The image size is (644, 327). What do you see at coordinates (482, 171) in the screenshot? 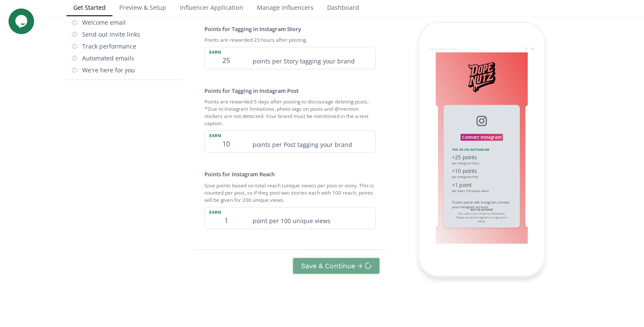
I see `div: +10 points` at bounding box center [482, 171].